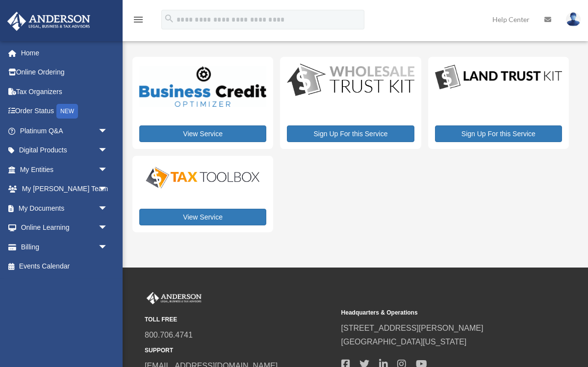 The image size is (588, 367). What do you see at coordinates (168, 335) in the screenshot?
I see `a: 800.706.4741` at bounding box center [168, 335].